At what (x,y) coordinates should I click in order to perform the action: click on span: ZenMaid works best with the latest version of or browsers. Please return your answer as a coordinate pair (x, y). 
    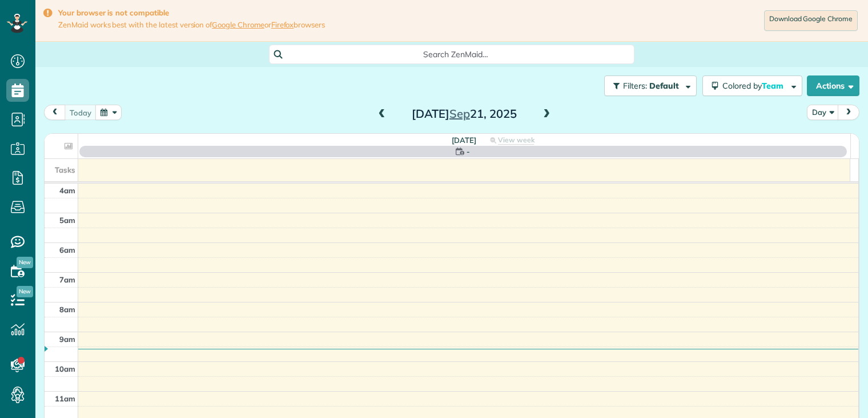
    Looking at the image, I should click on (192, 25).